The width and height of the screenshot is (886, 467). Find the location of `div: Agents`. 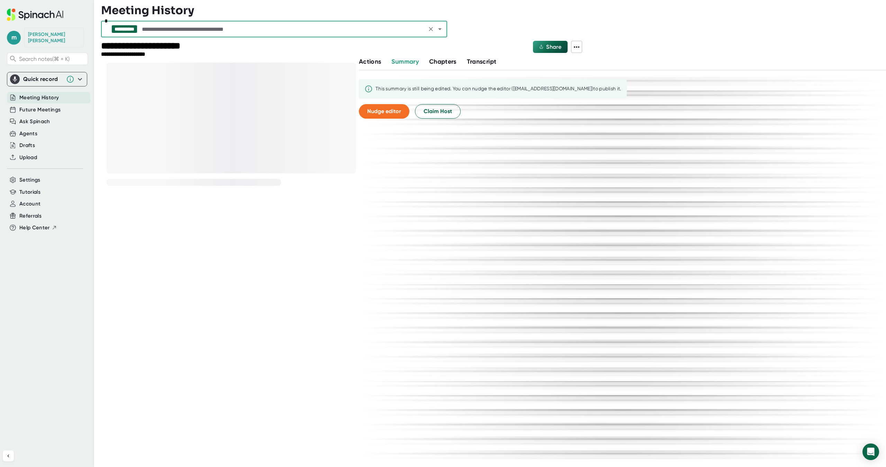

div: Agents is located at coordinates (28, 134).